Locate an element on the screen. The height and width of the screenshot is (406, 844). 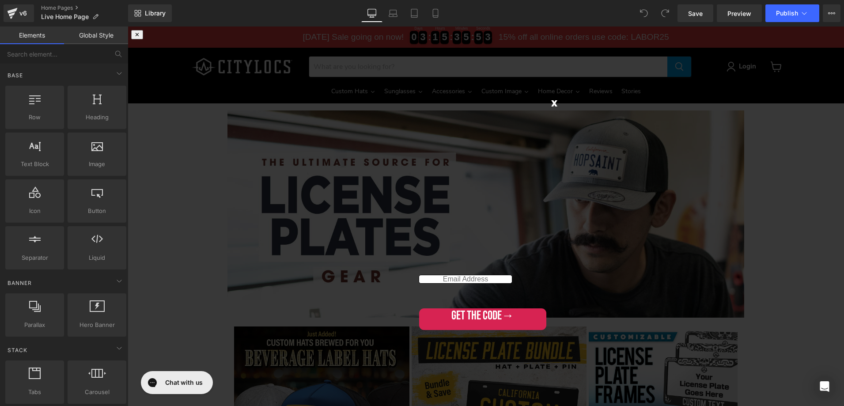
span: Button is located at coordinates (97, 211).